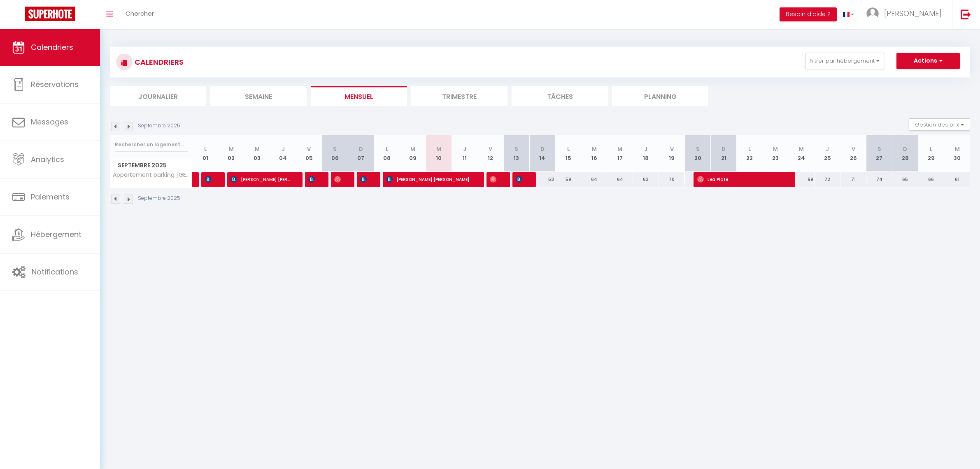 This screenshot has height=469, width=980. Describe the element at coordinates (568, 153) in the screenshot. I see `th: 15` at that location.